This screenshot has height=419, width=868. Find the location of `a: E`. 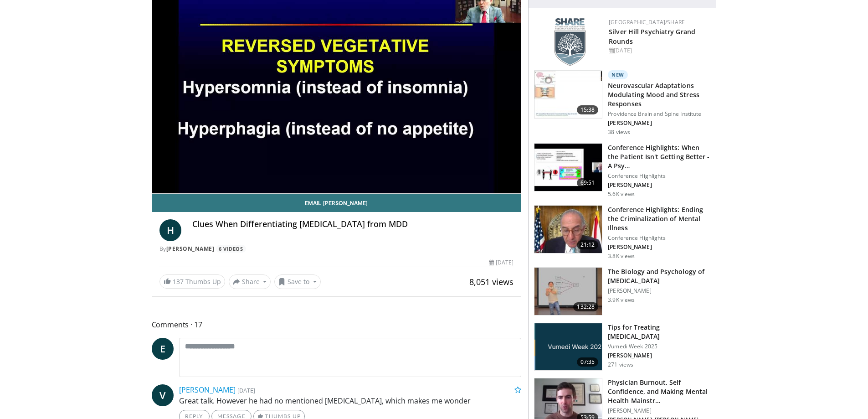

a: E is located at coordinates (163, 349).